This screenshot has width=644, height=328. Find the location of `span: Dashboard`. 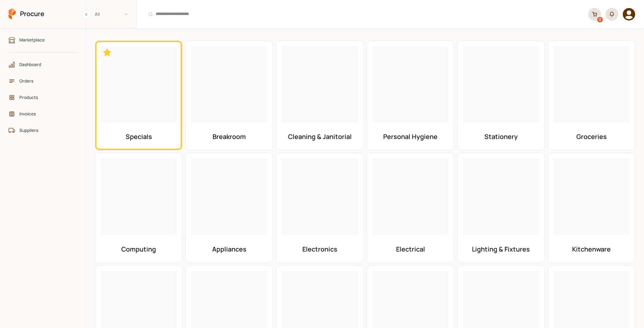

span: Dashboard is located at coordinates (46, 65).